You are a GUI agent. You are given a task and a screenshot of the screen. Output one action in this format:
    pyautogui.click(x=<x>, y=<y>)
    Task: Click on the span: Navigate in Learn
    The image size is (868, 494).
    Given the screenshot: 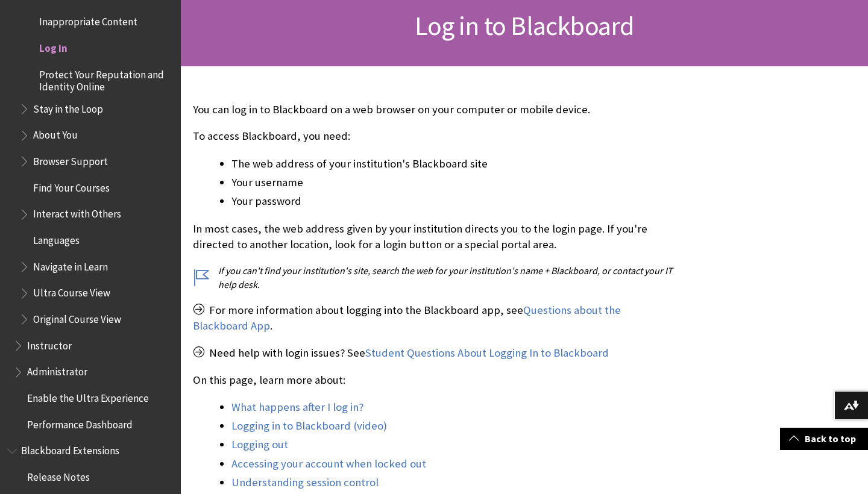 What is the action you would take?
    pyautogui.click(x=71, y=265)
    